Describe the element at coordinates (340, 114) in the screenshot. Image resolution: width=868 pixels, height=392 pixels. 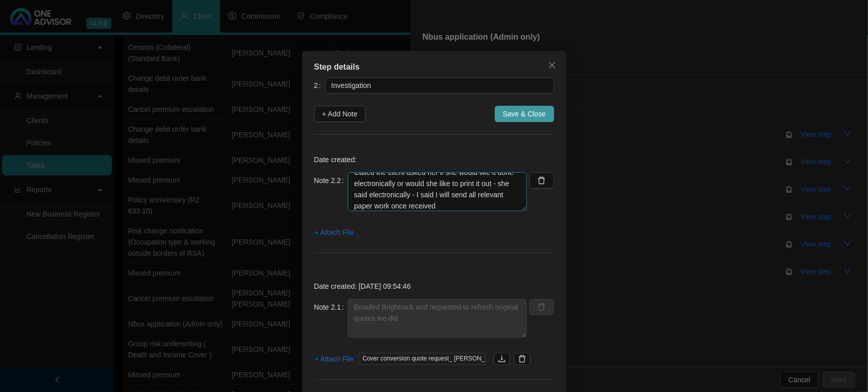
I see `span: + Add Note` at that location.